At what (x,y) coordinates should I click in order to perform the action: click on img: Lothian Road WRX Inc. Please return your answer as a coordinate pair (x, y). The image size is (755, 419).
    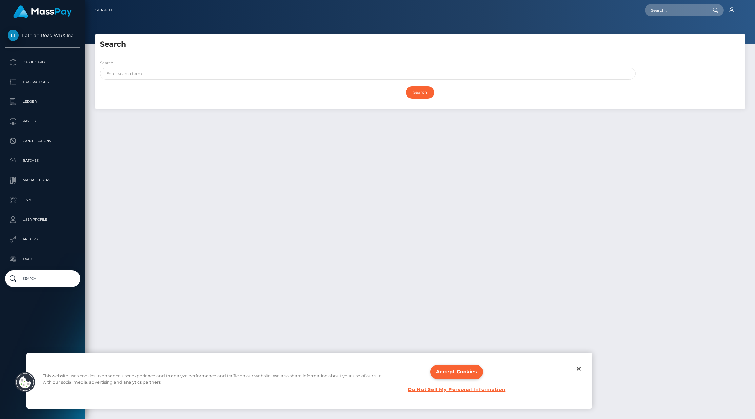
    Looking at the image, I should click on (13, 35).